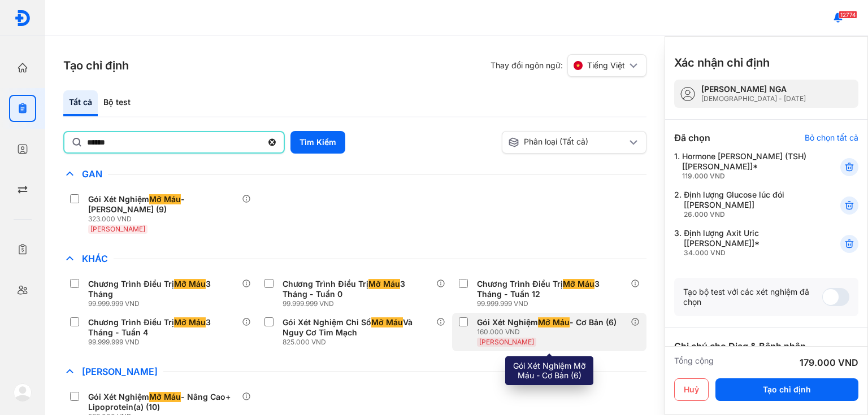 The height and width of the screenshot is (415, 868). Describe the element at coordinates (692, 138) in the screenshot. I see `div: Đã chọn` at that location.